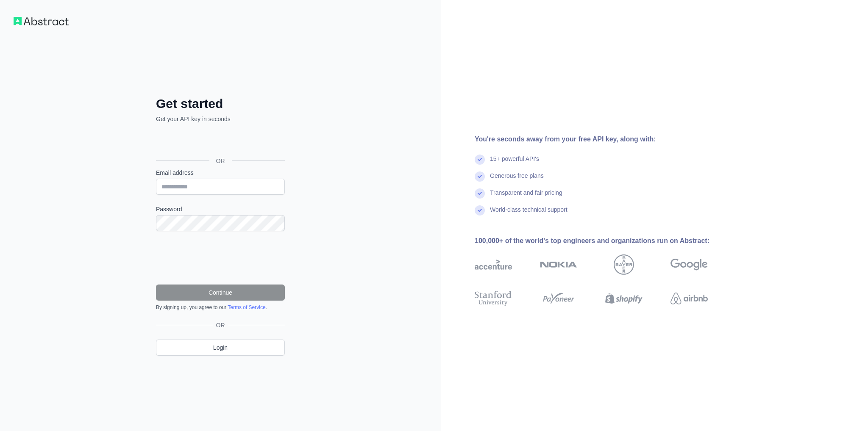 This screenshot has height=431, width=868. What do you see at coordinates (559, 299) in the screenshot?
I see `img: payoneer` at bounding box center [559, 299].